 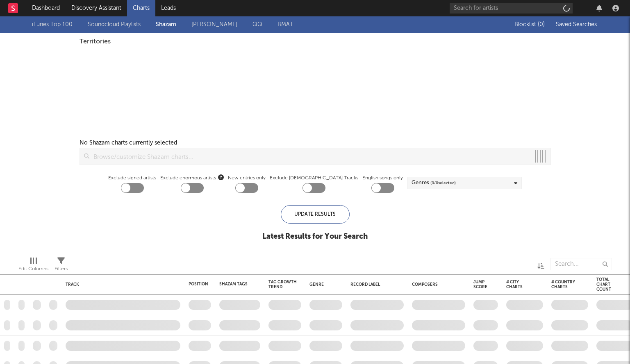 What do you see at coordinates (192, 178) in the screenshot?
I see `span: Exclude enormous artists` at bounding box center [192, 178].